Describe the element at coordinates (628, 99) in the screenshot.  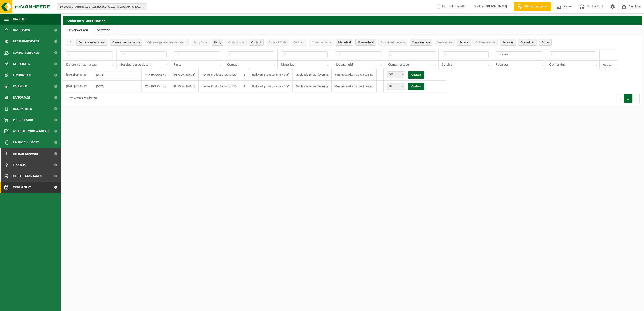
I see `button: 1` at that location.